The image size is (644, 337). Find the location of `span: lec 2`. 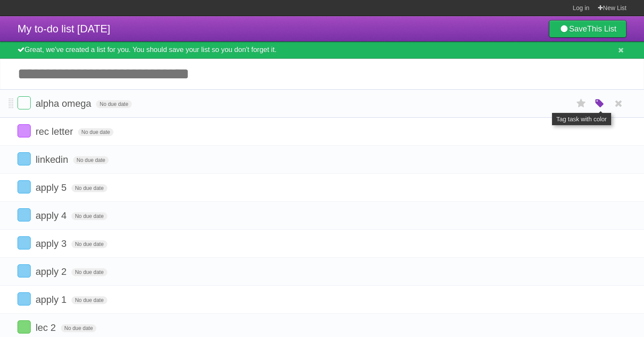

span: lec 2 is located at coordinates (47, 328).